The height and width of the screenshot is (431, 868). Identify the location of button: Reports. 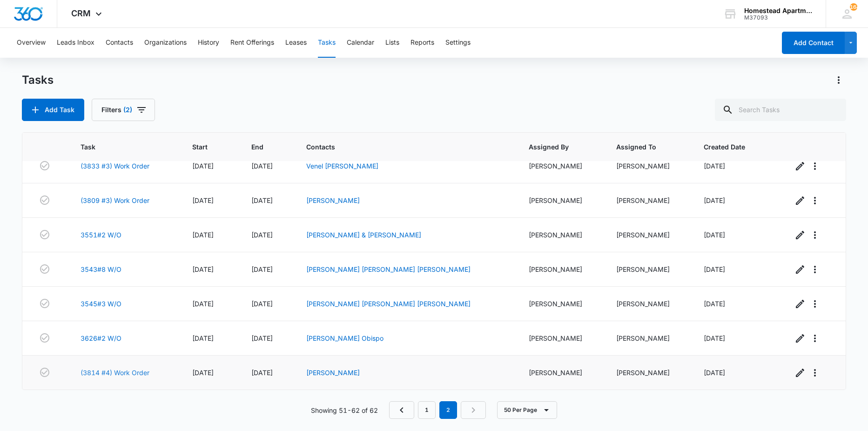
(422, 43).